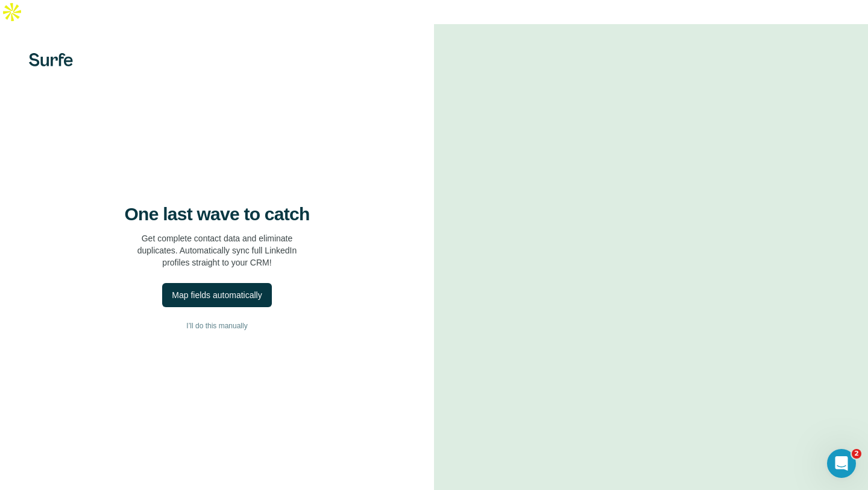 The width and height of the screenshot is (868, 490). I want to click on p: Get complete contact data and eliminate duplicates. Automatically sync full LinkedIn profiles str..., so click(217, 251).